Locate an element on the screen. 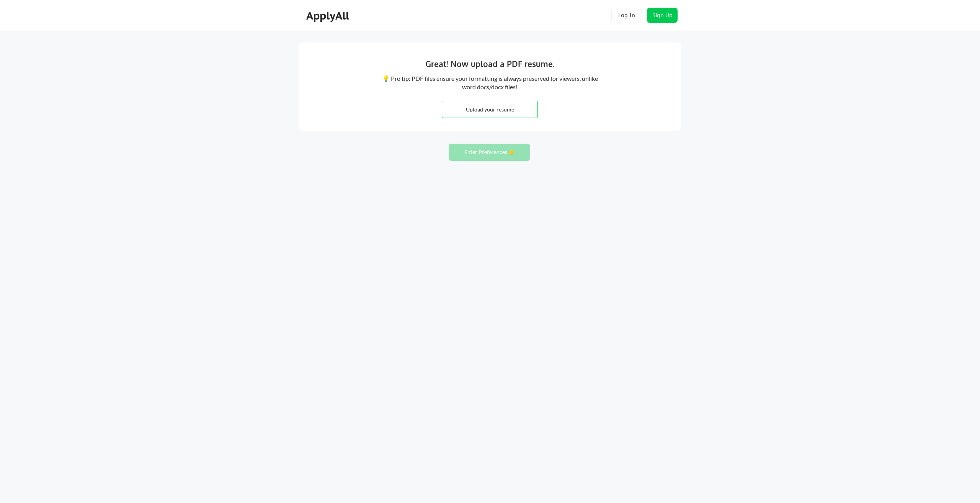  button: Sign Up is located at coordinates (662, 15).